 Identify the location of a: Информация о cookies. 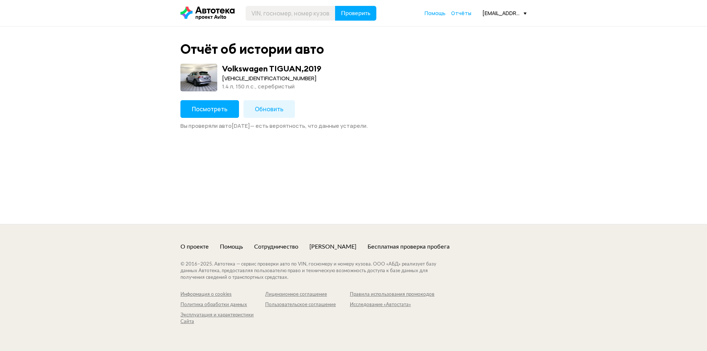
(223, 295).